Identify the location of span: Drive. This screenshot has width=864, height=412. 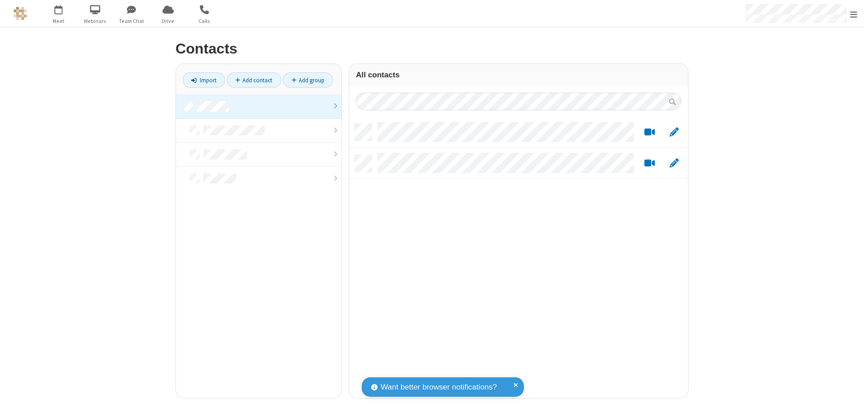
(168, 21).